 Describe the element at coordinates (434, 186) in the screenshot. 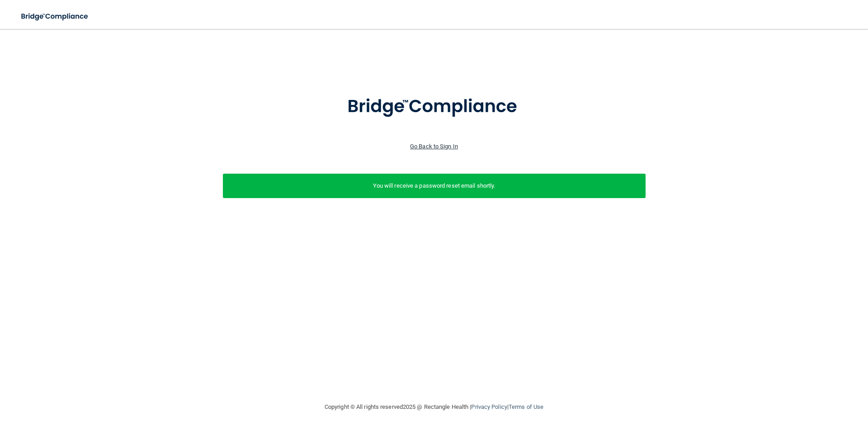

I see `p: You will receive a password reset email shortly.` at that location.